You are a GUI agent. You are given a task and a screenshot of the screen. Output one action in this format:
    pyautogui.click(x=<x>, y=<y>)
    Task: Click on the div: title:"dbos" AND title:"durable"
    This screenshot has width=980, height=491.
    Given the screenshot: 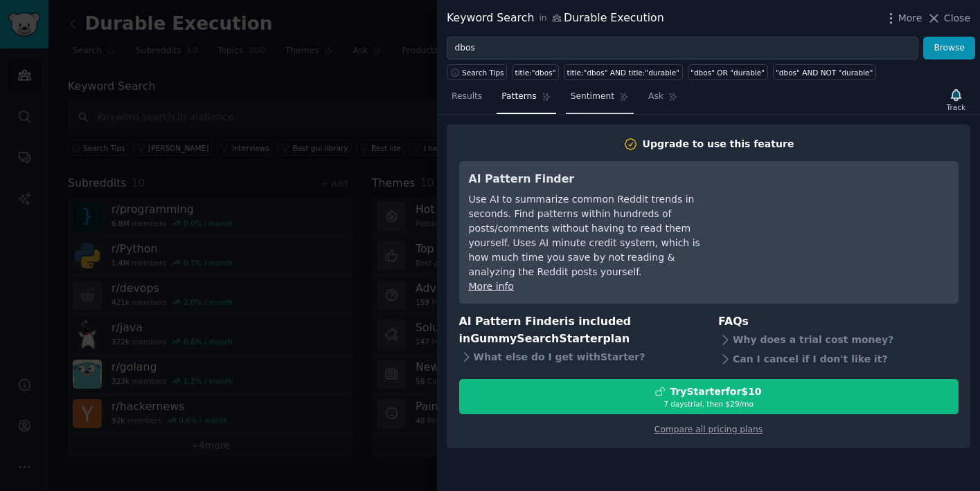 What is the action you would take?
    pyautogui.click(x=623, y=73)
    